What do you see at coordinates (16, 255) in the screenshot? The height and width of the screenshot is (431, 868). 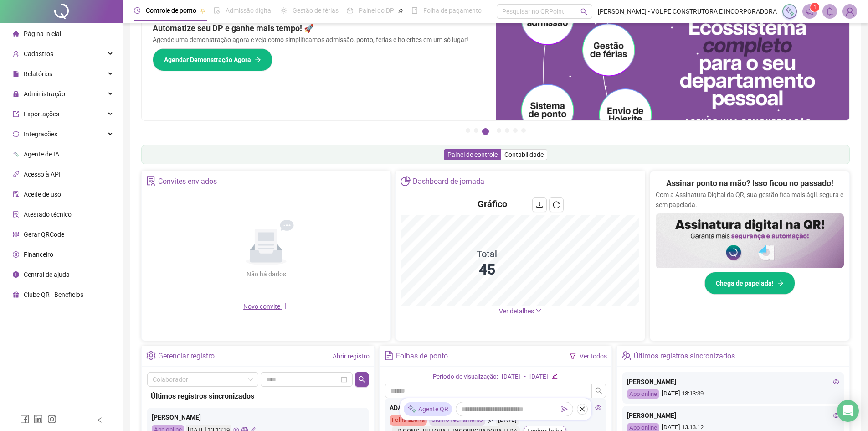 I see `span: dollar` at bounding box center [16, 255].